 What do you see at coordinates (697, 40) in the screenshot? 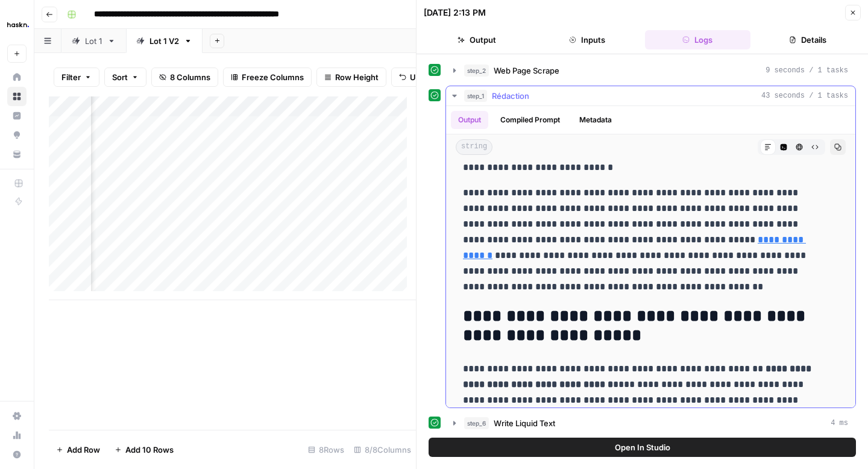
I see `button: Logs` at bounding box center [697, 40].